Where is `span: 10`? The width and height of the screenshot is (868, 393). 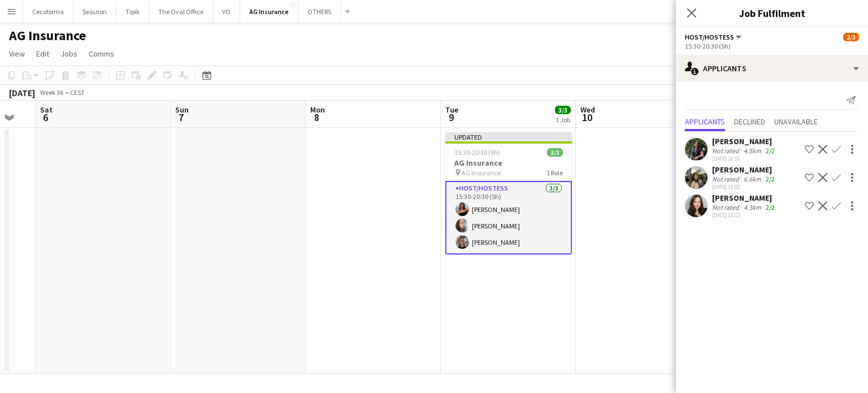
span: 10 is located at coordinates (586, 117).